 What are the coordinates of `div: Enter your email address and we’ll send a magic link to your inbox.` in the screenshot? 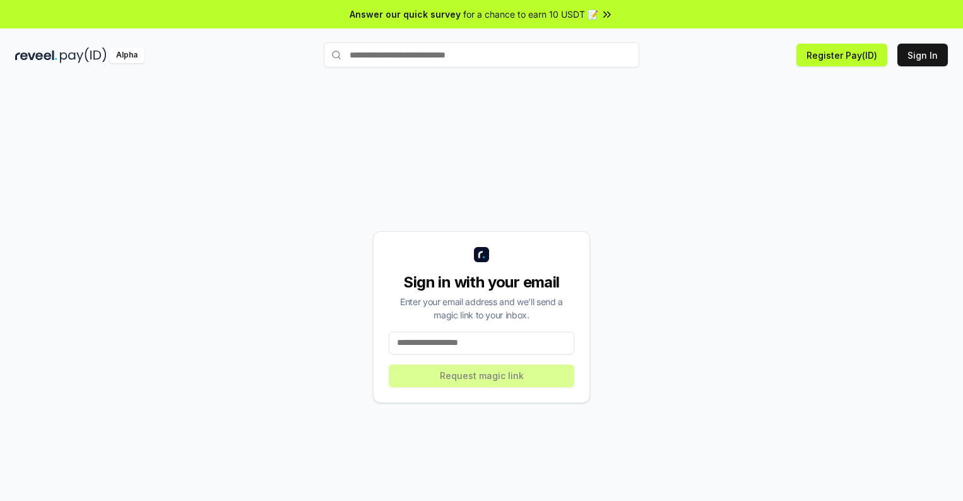 It's located at (482, 308).